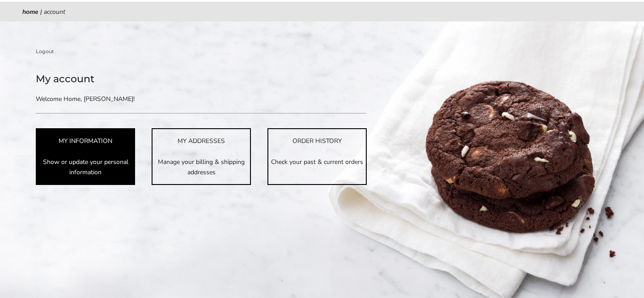 The image size is (644, 298). Describe the element at coordinates (201, 167) in the screenshot. I see `p: Manage your billing & shipping addresses` at that location.